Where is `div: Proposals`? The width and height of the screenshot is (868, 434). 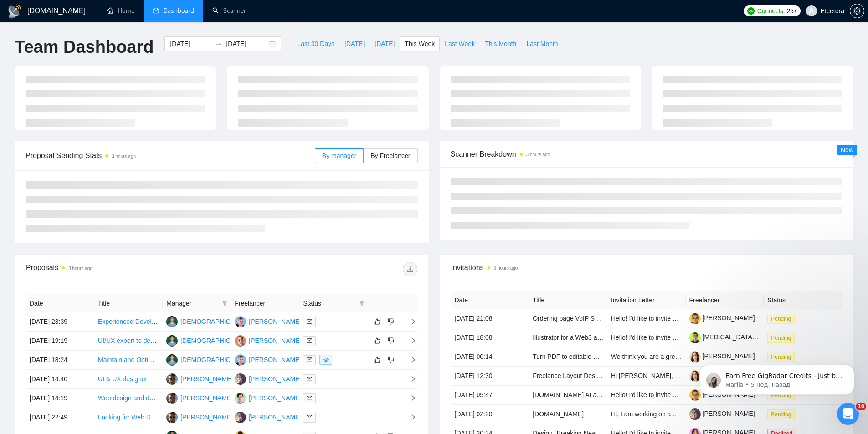
div: Proposals is located at coordinates (124, 270).